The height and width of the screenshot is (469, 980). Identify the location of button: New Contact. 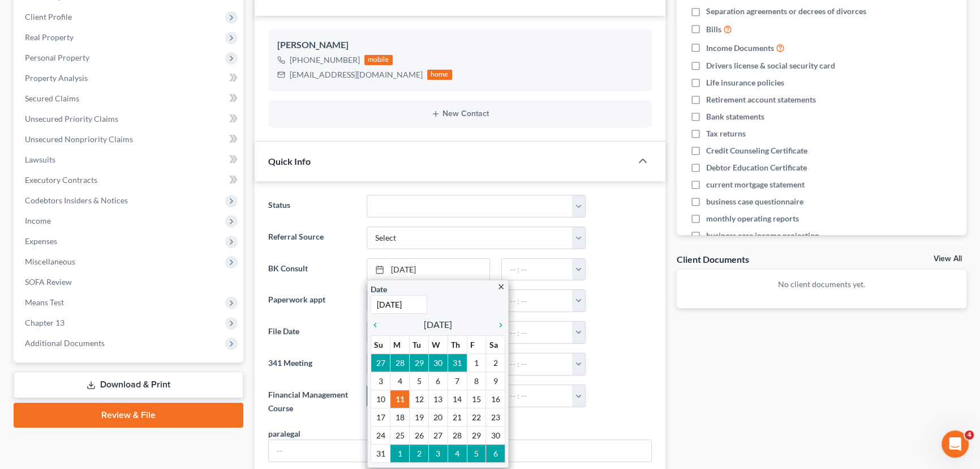
(460, 114).